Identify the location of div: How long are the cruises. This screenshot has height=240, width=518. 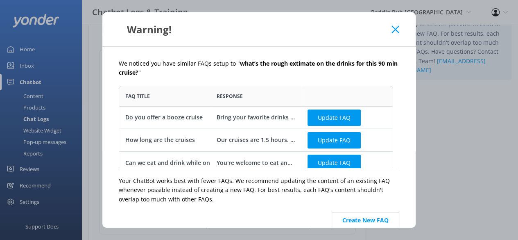
(160, 140).